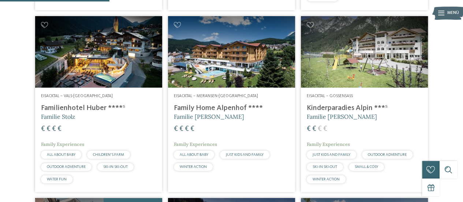  Describe the element at coordinates (364, 104) in the screenshot. I see `a: Familienhotels gesucht? Hier findet ihr die besten! Eisacktal – Gossensass Kinderparadies Alpin *...` at that location.